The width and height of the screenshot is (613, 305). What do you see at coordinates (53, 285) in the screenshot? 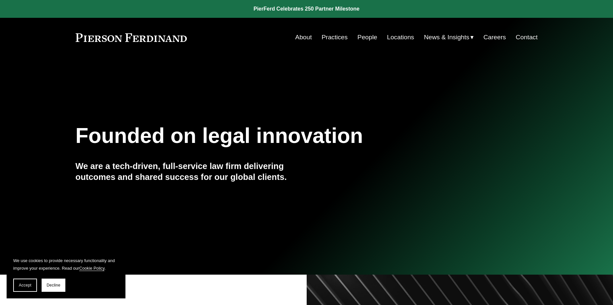
I see `span: Decline` at bounding box center [53, 285].